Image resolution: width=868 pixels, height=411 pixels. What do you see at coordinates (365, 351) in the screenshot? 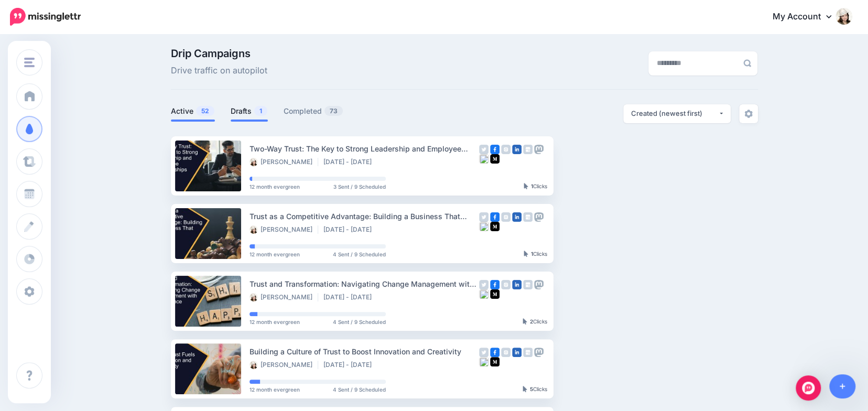
I see `div: Building a Culture of Trust to Boost Innovation and Creativity` at bounding box center [365, 351].